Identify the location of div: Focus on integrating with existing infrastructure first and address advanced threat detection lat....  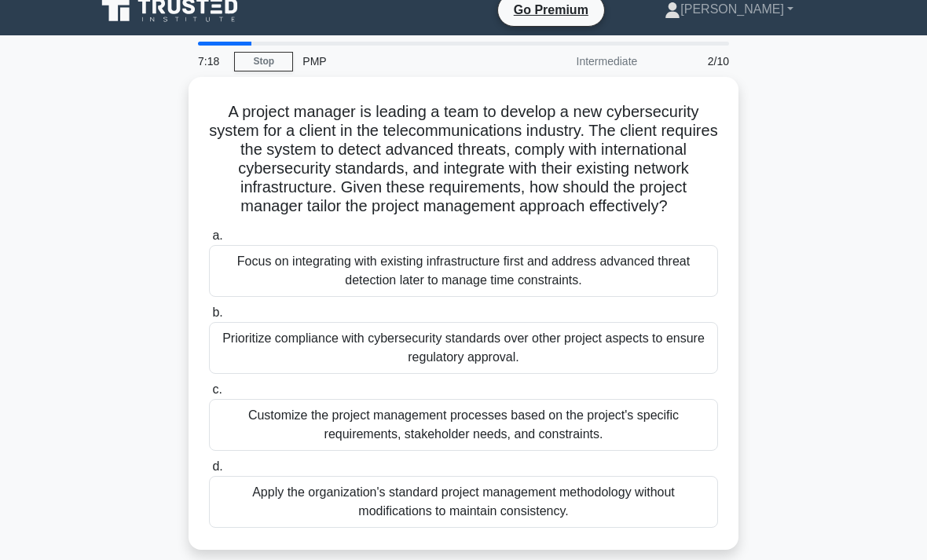
(464, 271).